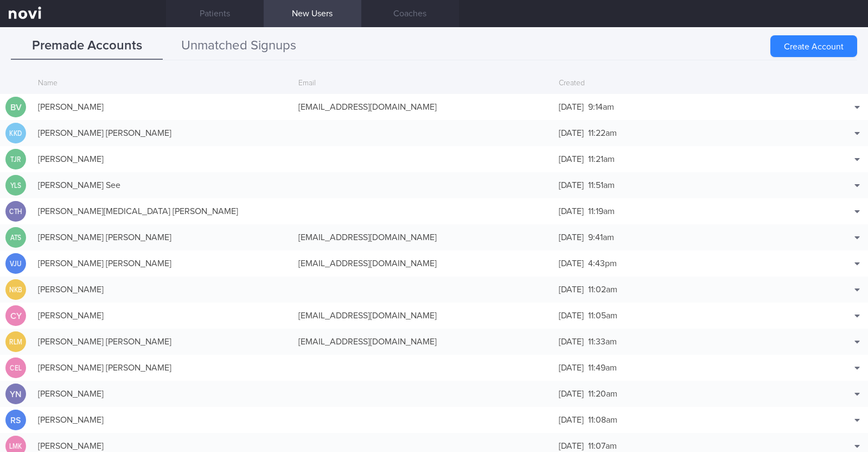  Describe the element at coordinates (684, 83) in the screenshot. I see `div: Created` at that location.